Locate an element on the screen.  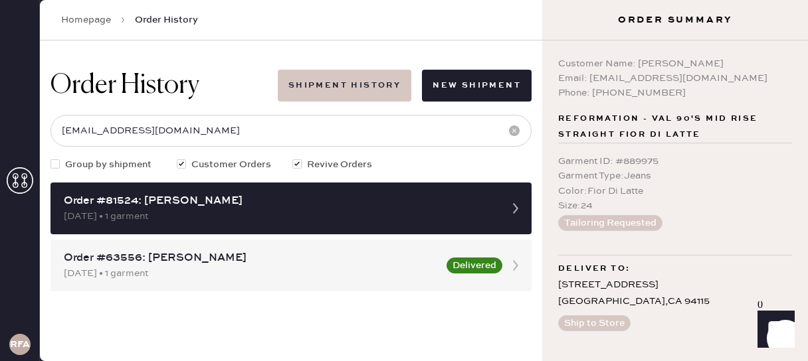
input: Search by order number, customer name, email or phone number is located at coordinates (291, 131).